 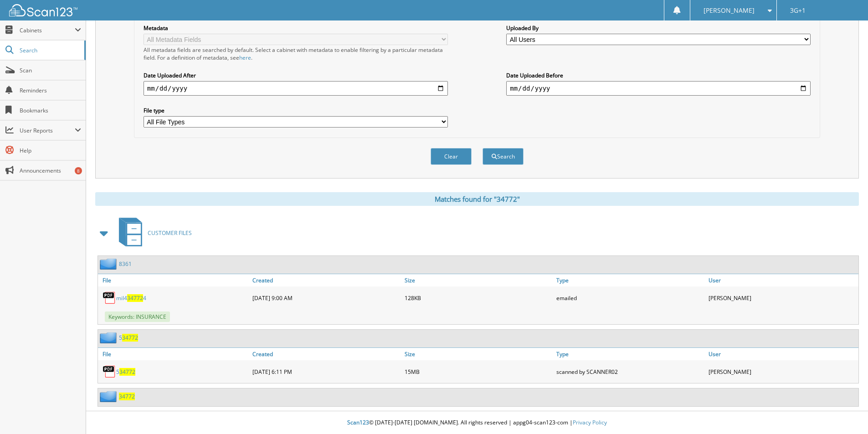 I want to click on input: start, so click(x=296, y=89).